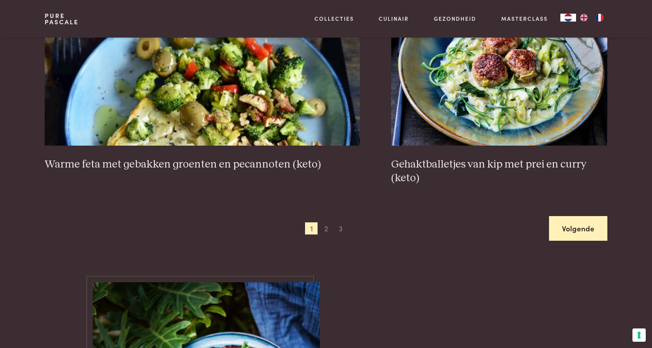 The image size is (652, 348). I want to click on span: 1, so click(311, 229).